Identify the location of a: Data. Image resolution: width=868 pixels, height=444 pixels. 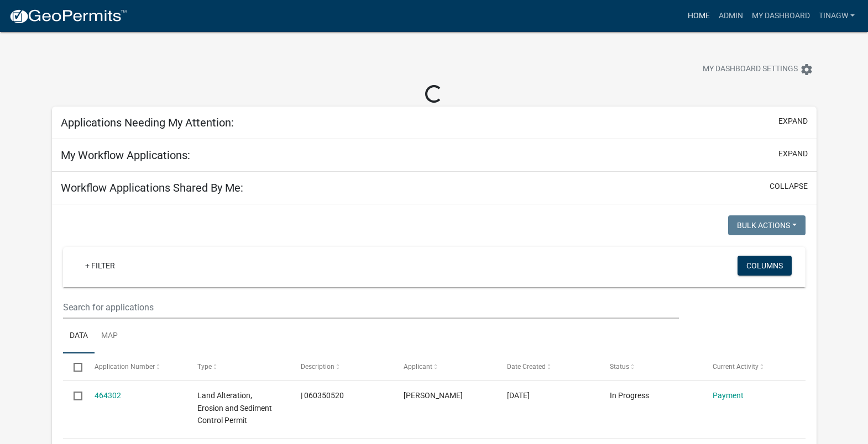
(79, 336).